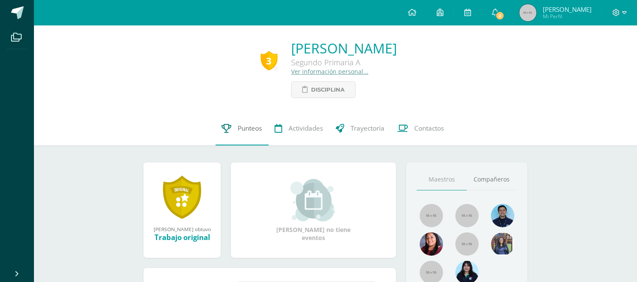 The width and height of the screenshot is (637, 282). Describe the element at coordinates (250, 128) in the screenshot. I see `span: Punteos` at that location.